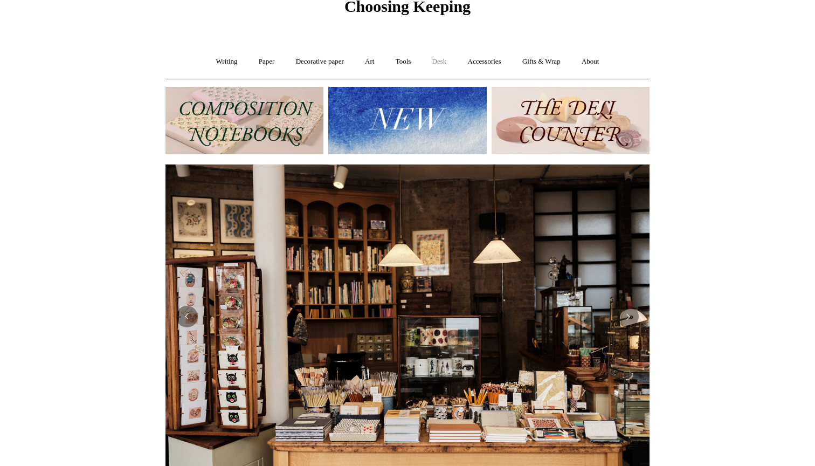 This screenshot has height=466, width=815. Describe the element at coordinates (187, 317) in the screenshot. I see `button: Previous` at that location.